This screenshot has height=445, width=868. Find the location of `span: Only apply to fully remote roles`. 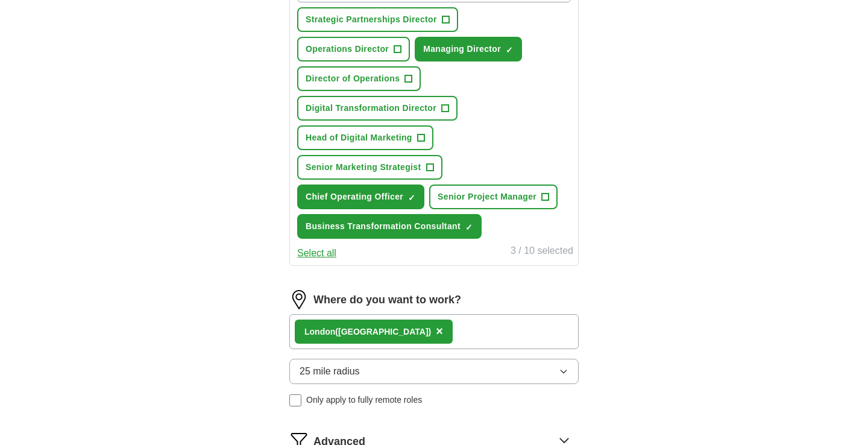

span: Only apply to fully remote roles is located at coordinates (364, 400).